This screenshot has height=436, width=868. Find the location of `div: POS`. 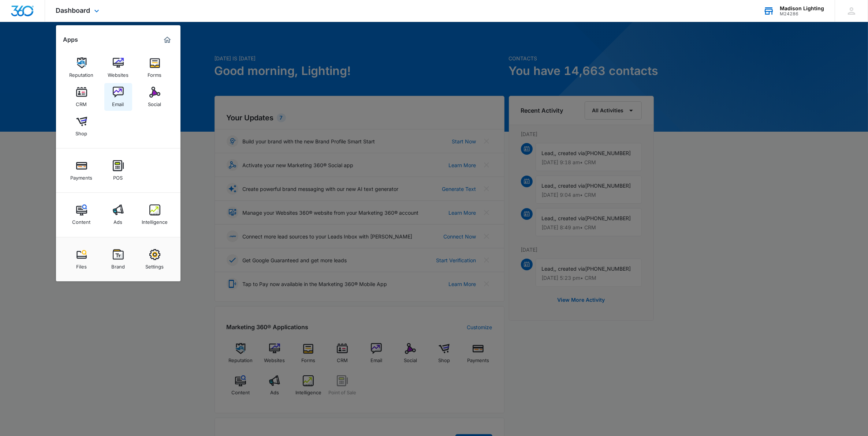

div: POS is located at coordinates (118, 176).